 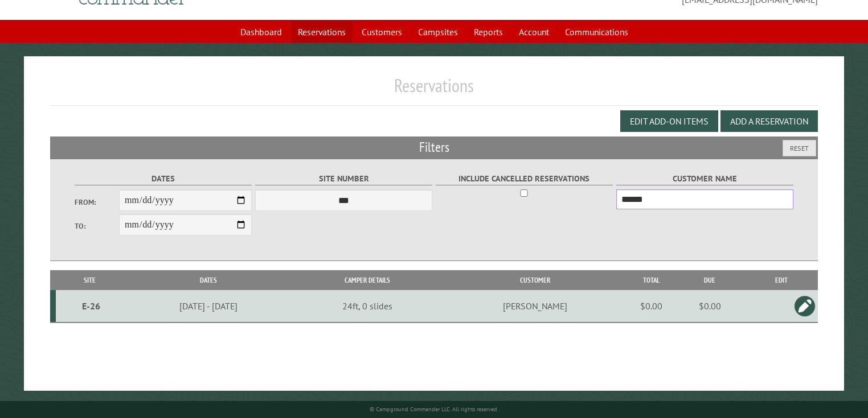 What do you see at coordinates (381, 32) in the screenshot?
I see `a: Customers` at bounding box center [381, 32].